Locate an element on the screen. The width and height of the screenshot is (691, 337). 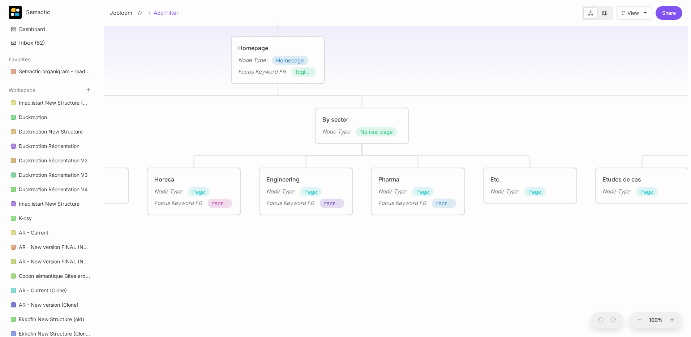
div: By sector is located at coordinates (362, 120).